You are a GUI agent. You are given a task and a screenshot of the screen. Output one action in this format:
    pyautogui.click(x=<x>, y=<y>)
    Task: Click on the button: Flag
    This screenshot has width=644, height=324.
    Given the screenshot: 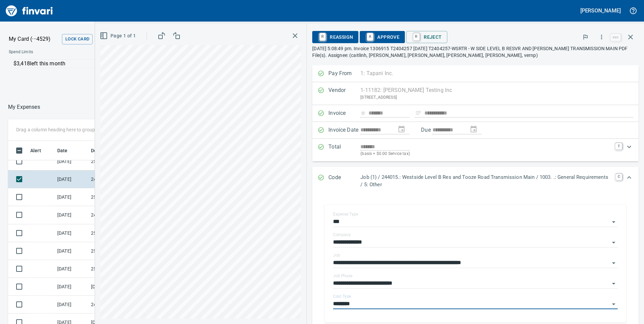 What is the action you would take?
    pyautogui.click(x=585, y=37)
    